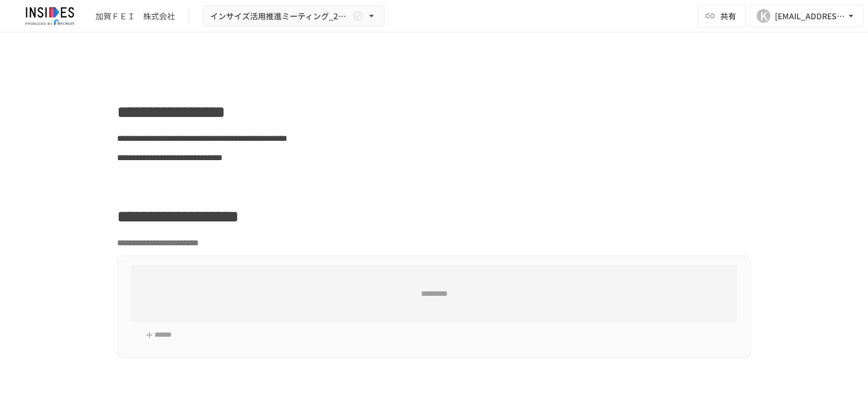 The width and height of the screenshot is (868, 402). What do you see at coordinates (50, 16) in the screenshot?
I see `img: JmGSPSkPjKwBq77AtHmwC7bJguQHJlCRQfAXtnx4WuV` at bounding box center [50, 16].